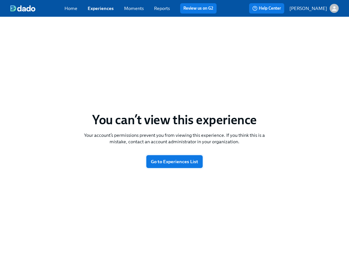 This screenshot has height=263, width=349. I want to click on button: Review us on G2, so click(198, 8).